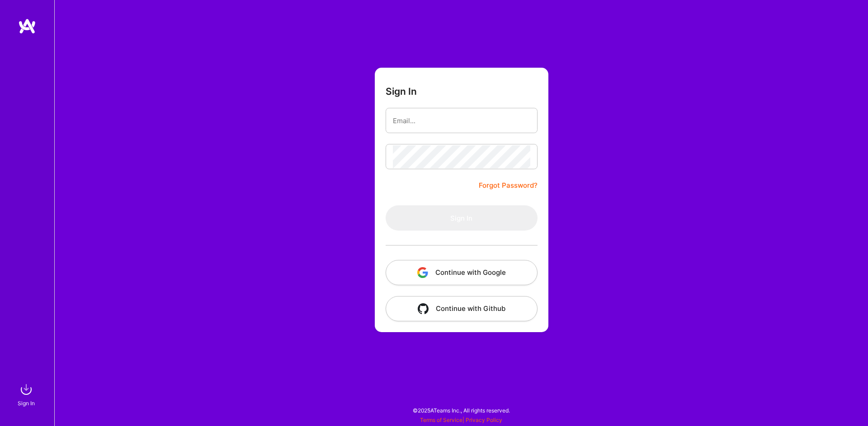  What do you see at coordinates (461, 121) in the screenshot?
I see `input: Email...` at bounding box center [461, 121].